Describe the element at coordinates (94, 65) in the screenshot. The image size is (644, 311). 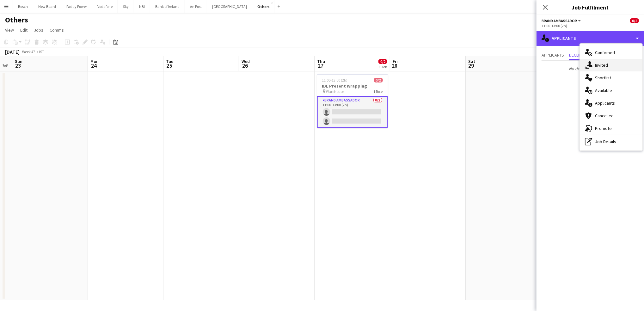
I see `span: 24` at that location.